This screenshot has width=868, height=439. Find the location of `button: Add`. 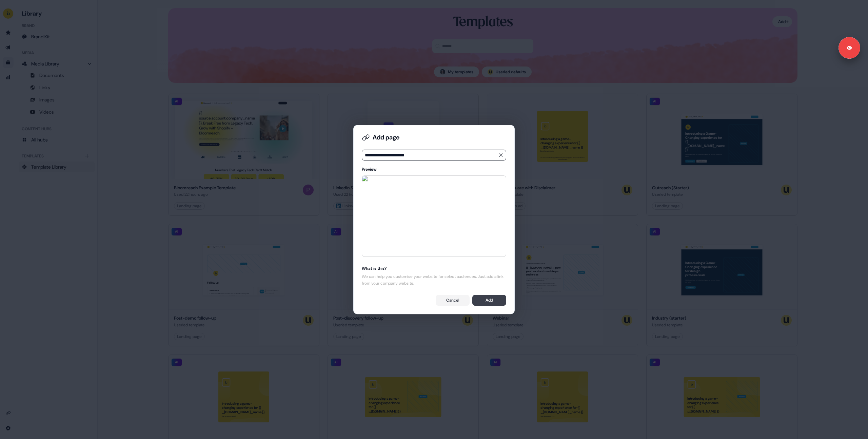

button: Add is located at coordinates (489, 300).